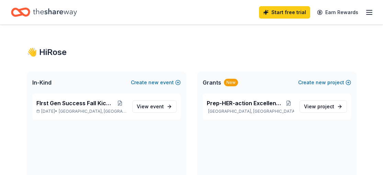 The image size is (383, 175). What do you see at coordinates (192, 52) in the screenshot?
I see `div: 👋 Hi Rose` at bounding box center [192, 52].